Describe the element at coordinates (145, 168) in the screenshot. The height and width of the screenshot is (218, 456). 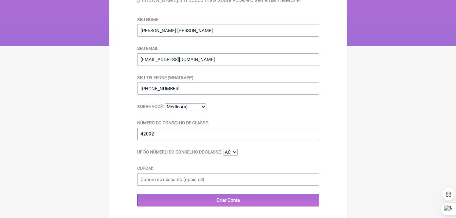
I see `label: Cupom:` at that location.